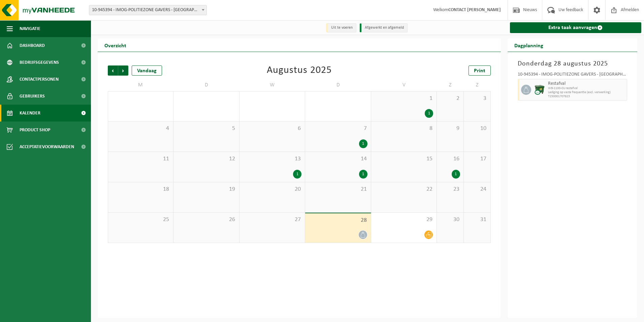 Image resolution: width=644 pixels, height=322 pixels. I want to click on div: Vandaag, so click(147, 71).